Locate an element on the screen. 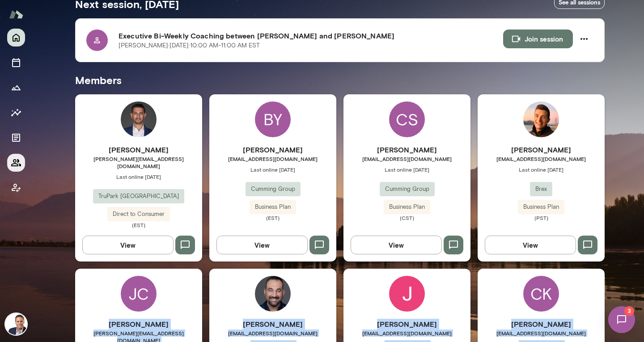 The image size is (644, 342). img: Aaron Alamary is located at coordinates (139, 119).